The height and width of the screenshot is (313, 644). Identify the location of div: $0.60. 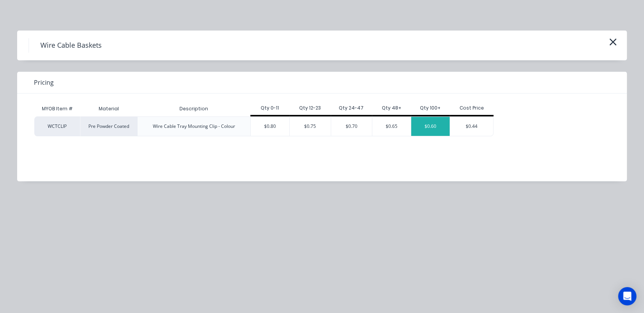
(430, 126).